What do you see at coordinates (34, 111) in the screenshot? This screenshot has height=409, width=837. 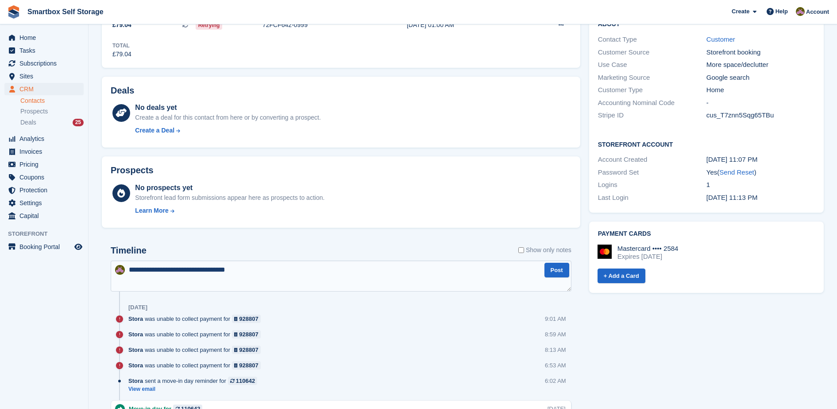 I see `span: Prospects` at bounding box center [34, 111].